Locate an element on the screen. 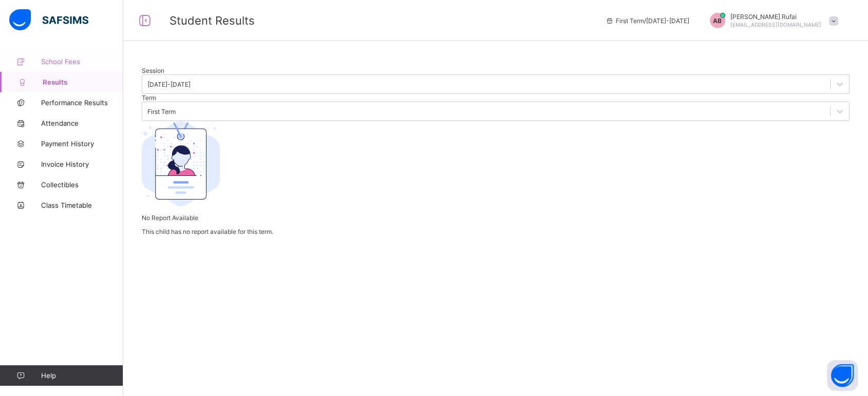 The height and width of the screenshot is (396, 868). div: First Term is located at coordinates (161, 111).